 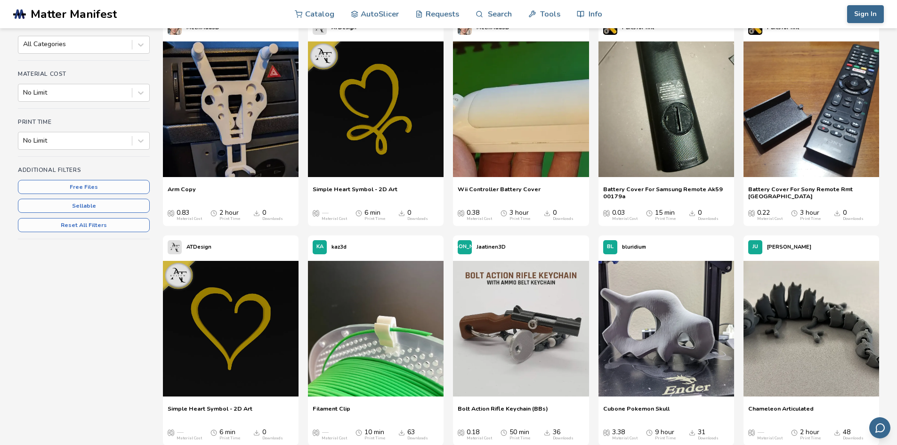 I want to click on span: Bolt Action Rifle Keychain (BBs), so click(x=503, y=412).